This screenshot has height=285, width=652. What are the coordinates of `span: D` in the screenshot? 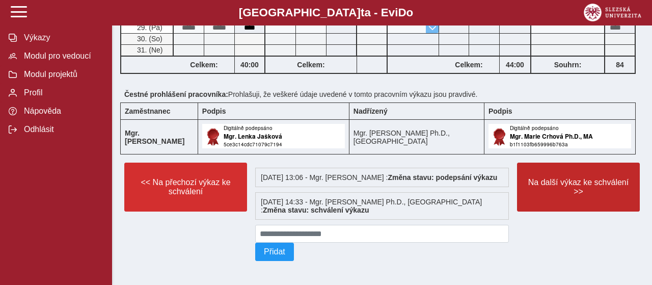 It's located at (402, 12).